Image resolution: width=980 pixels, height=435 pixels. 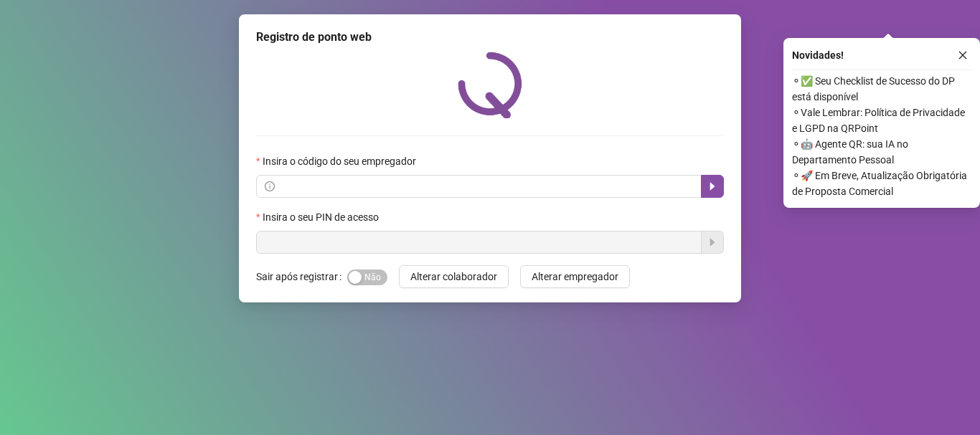 I want to click on span: info-circle, so click(x=270, y=187).